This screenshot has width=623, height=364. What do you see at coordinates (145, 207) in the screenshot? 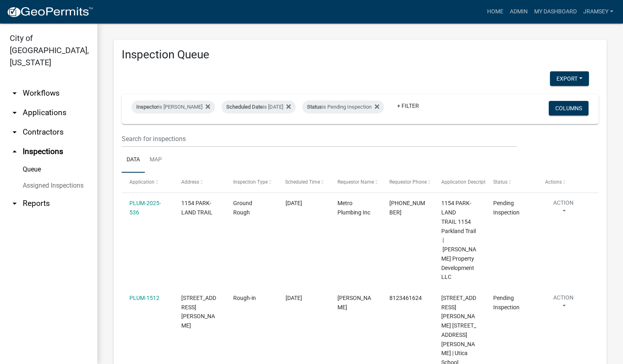
I see `a: PLUM-2025-536` at bounding box center [145, 207].